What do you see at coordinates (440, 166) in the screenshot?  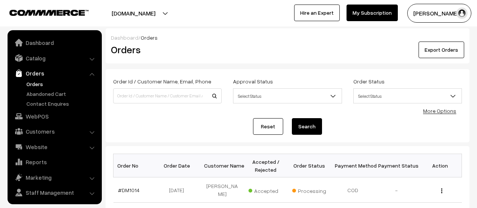 I see `th: Action` at bounding box center [440, 166].